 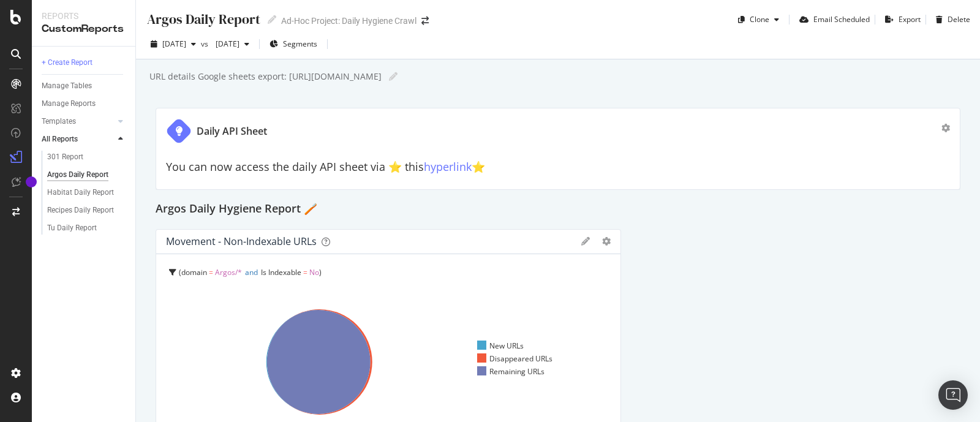 What do you see at coordinates (87, 192) in the screenshot?
I see `a: Habitat Daily Report` at bounding box center [87, 192].